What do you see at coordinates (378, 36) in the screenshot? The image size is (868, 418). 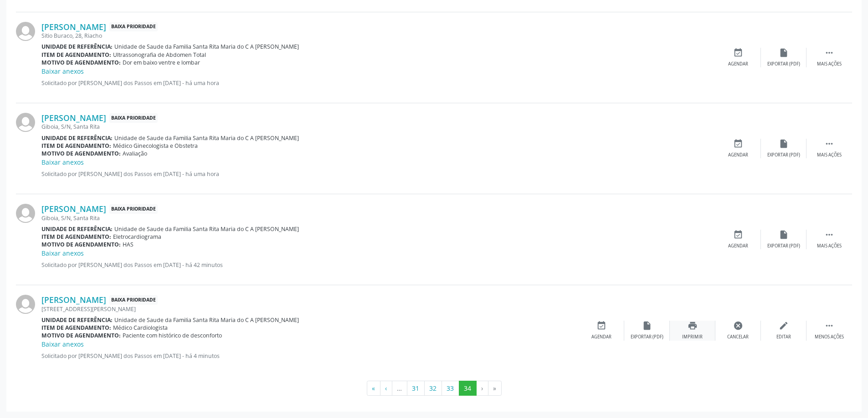 I see `div: Sitio Buraco, 28, Riacho` at bounding box center [378, 36].